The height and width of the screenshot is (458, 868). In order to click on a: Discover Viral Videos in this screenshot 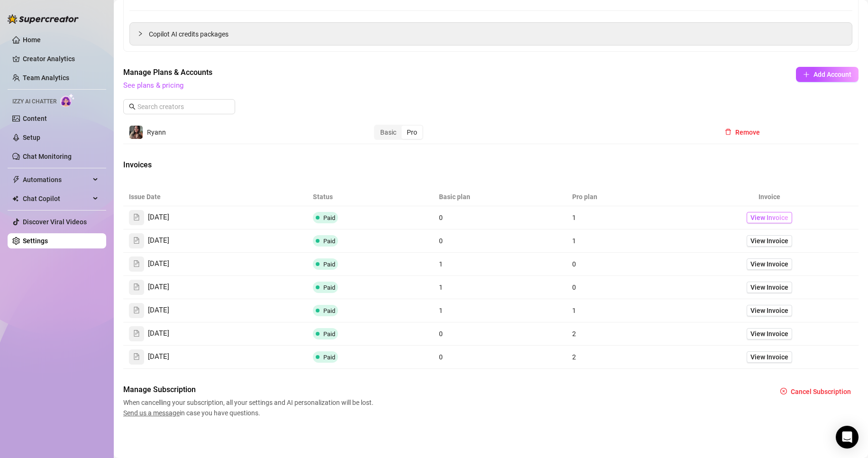, I will do `click(54, 222)`.